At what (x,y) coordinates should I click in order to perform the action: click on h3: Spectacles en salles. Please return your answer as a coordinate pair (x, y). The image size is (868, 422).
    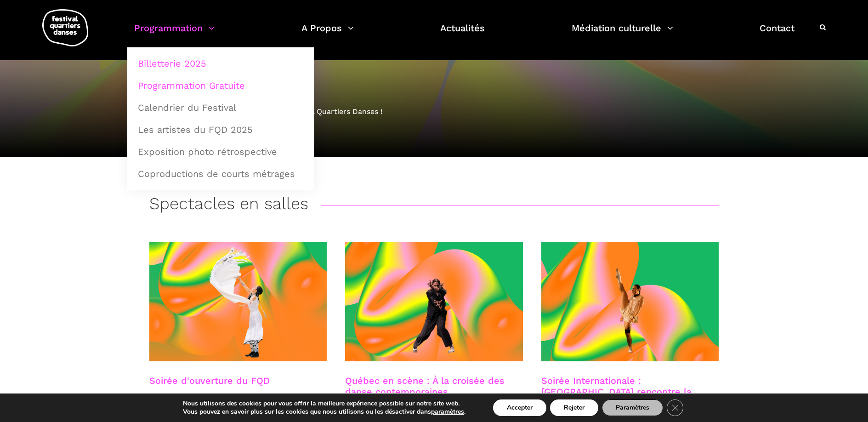
    Looking at the image, I should click on (229, 206).